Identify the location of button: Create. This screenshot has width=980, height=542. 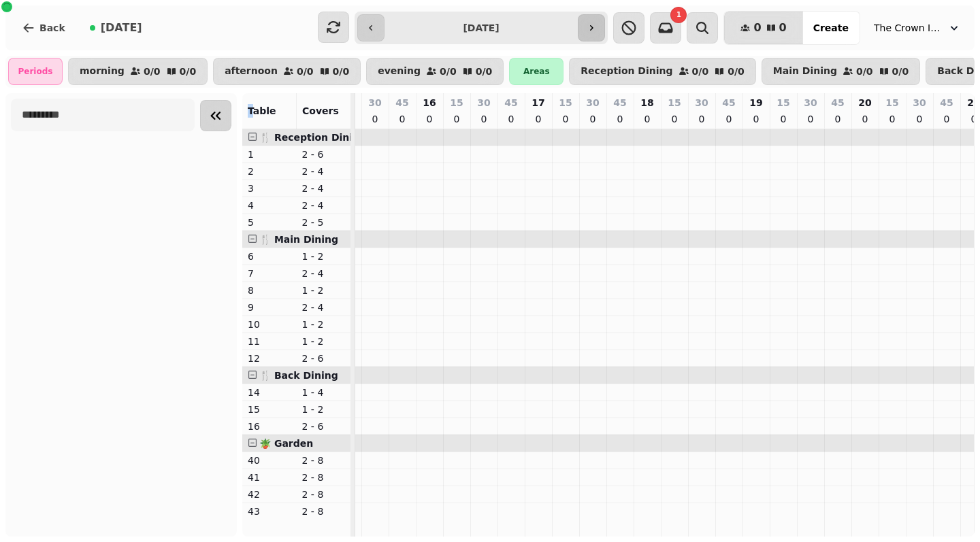
(831, 28).